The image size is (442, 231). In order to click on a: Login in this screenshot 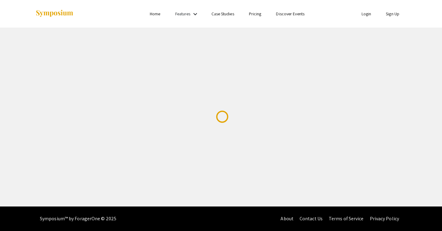, I will do `click(366, 14)`.